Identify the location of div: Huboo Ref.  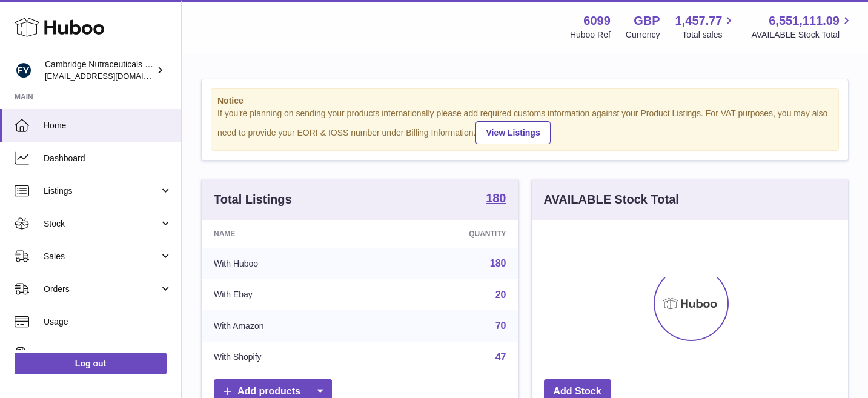
(590, 35).